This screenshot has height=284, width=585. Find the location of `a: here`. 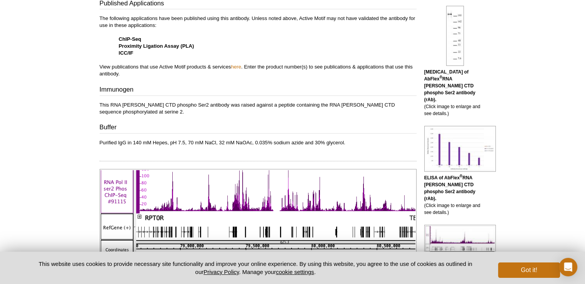

a: here is located at coordinates (236, 67).